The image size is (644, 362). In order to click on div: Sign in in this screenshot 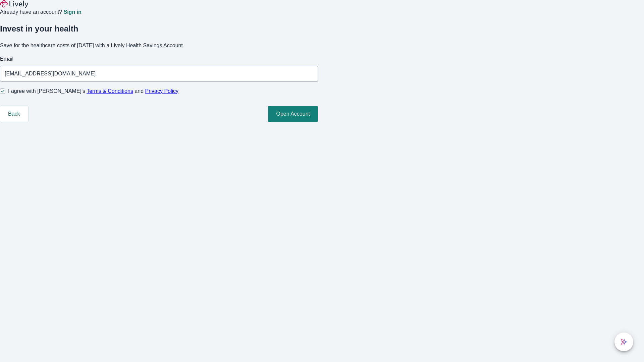, I will do `click(72, 12)`.